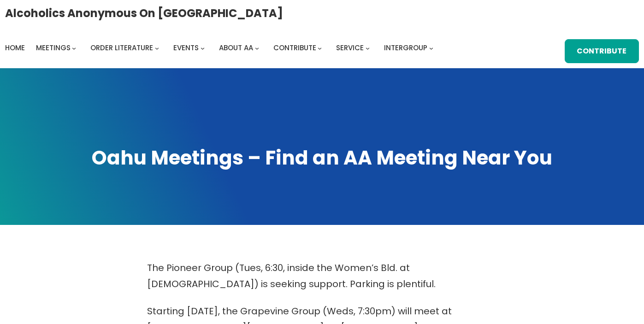 The width and height of the screenshot is (644, 324). Describe the element at coordinates (320, 47) in the screenshot. I see `button: Contribute submenu` at that location.